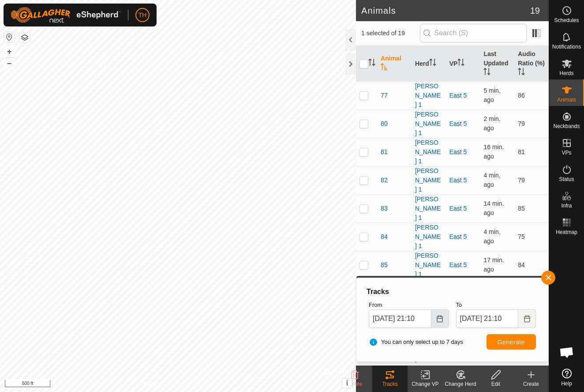  I want to click on button: Map Layers, so click(25, 37).